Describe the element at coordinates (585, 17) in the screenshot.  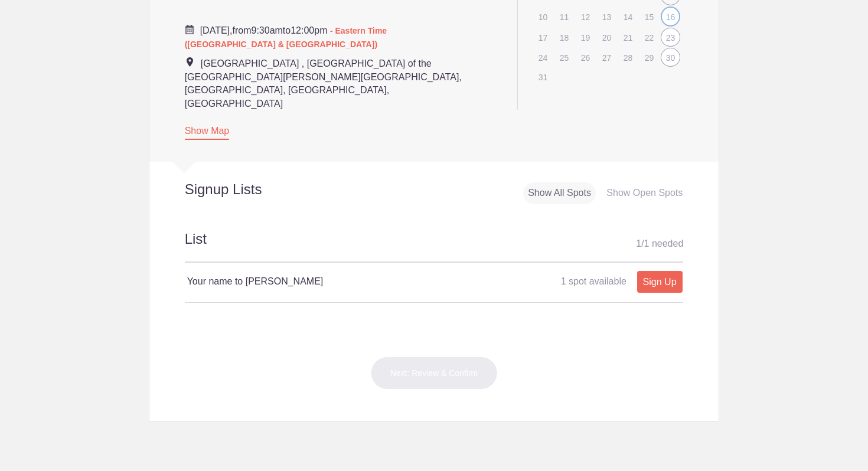
I see `div: 12` at that location.